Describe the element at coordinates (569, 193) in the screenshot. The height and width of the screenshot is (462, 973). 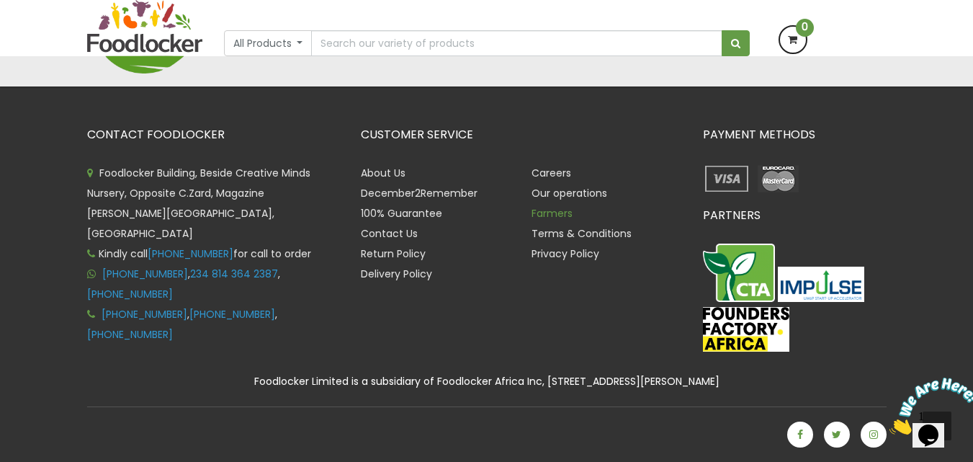
I see `a: Our operations` at that location.